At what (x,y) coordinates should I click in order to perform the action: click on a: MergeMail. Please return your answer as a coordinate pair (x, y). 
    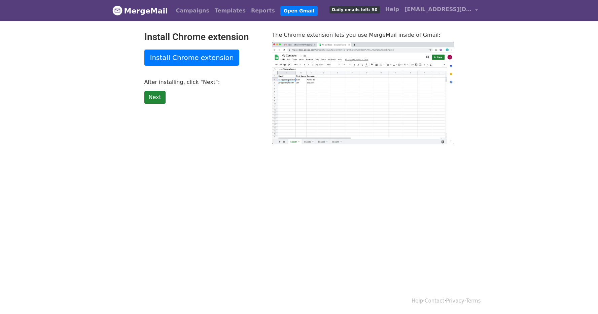
    Looking at the image, I should click on (140, 11).